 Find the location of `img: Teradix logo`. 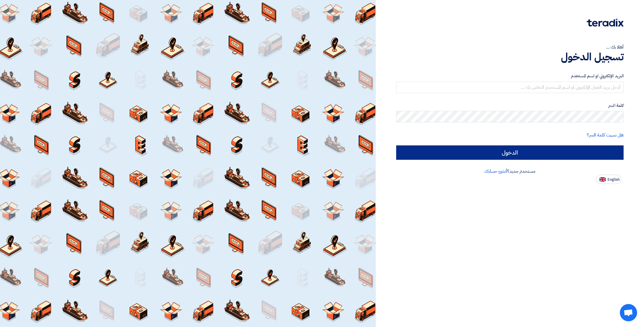

img: Teradix logo is located at coordinates (605, 22).